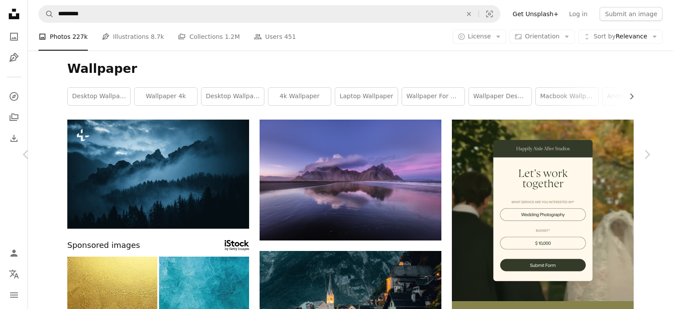  I want to click on a: Log in / Sign up, so click(14, 254).